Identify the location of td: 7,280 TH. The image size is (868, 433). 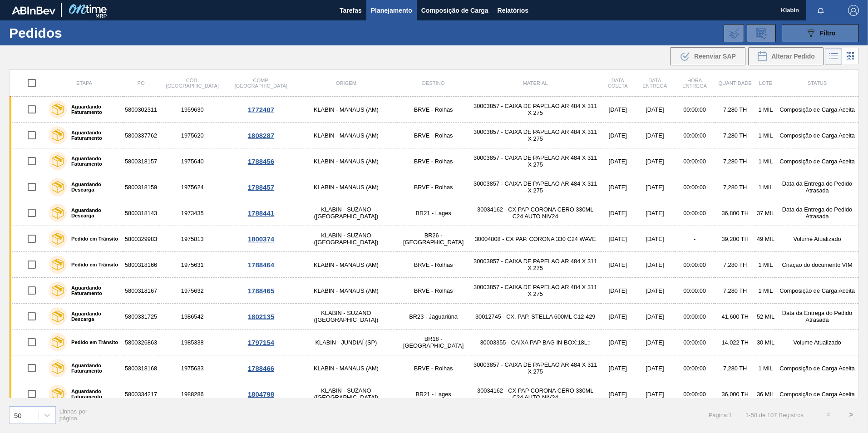
(735, 265).